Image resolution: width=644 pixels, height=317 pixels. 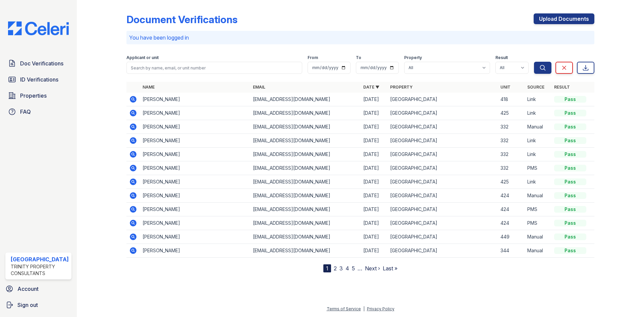 What do you see at coordinates (353, 269) in the screenshot?
I see `a: 5` at bounding box center [353, 269].